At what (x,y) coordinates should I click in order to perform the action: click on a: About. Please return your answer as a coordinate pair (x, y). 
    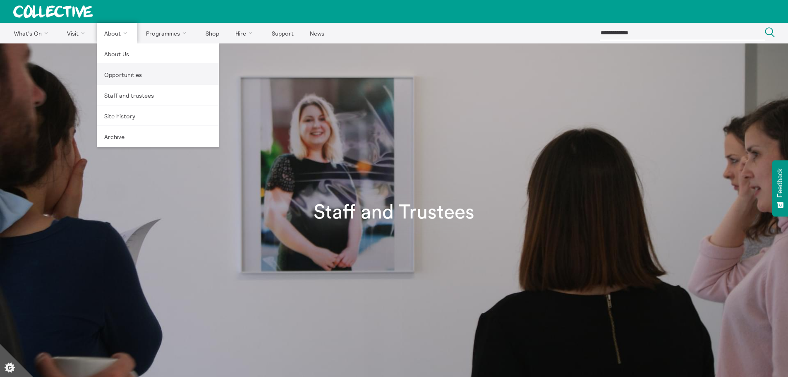
    Looking at the image, I should click on (117, 33).